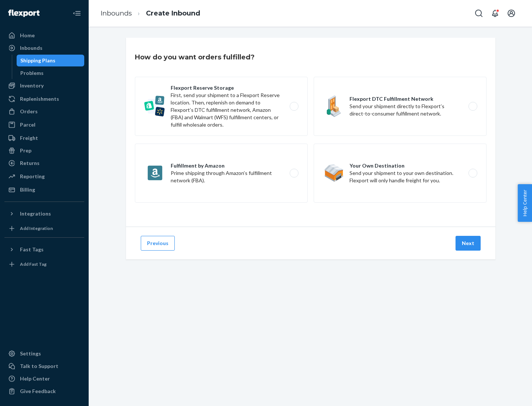  Describe the element at coordinates (44, 264) in the screenshot. I see `a: Add Fast Tag` at that location.